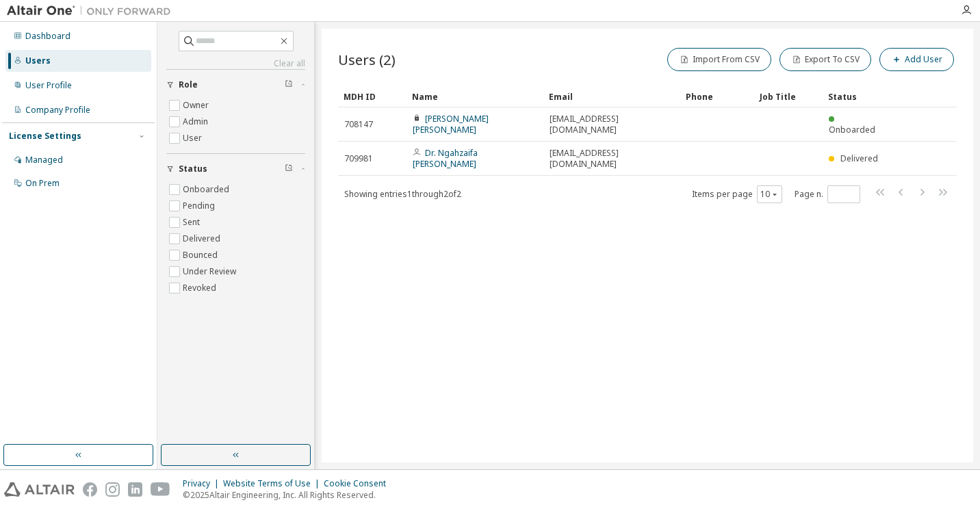  I want to click on div: Job Title, so click(788, 96).